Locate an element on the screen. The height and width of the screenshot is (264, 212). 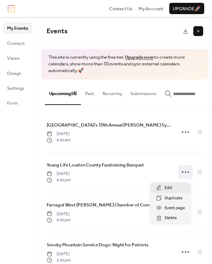
span: Contact Us is located at coordinates (121, 9).